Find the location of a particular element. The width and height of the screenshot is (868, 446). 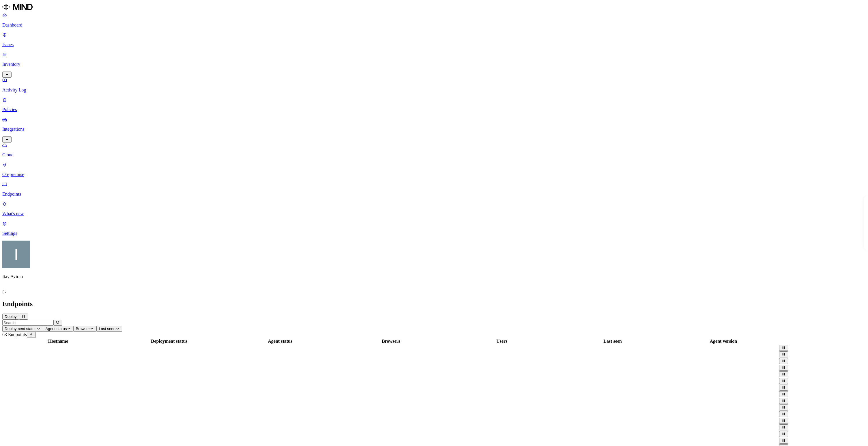

p: Inventory is located at coordinates (434, 64).